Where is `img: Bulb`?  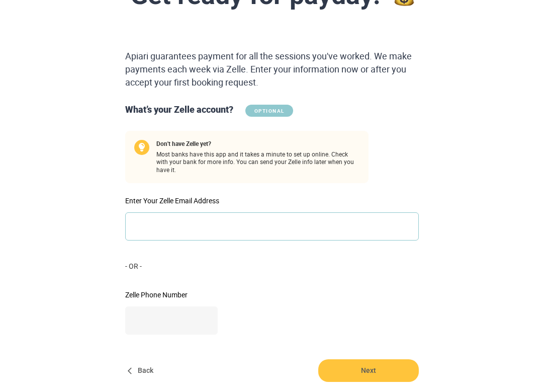 img: Bulb is located at coordinates (142, 147).